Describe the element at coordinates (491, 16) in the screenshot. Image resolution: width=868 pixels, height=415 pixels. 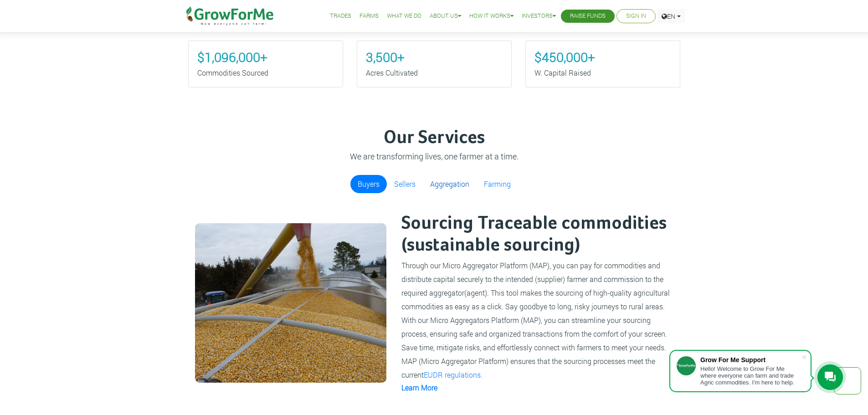
I see `a: How it Works` at that location.